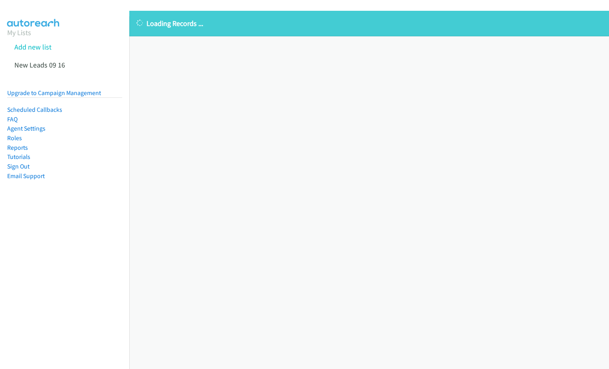 The width and height of the screenshot is (609, 369). Describe the element at coordinates (18, 166) in the screenshot. I see `a: Sign Out` at that location.